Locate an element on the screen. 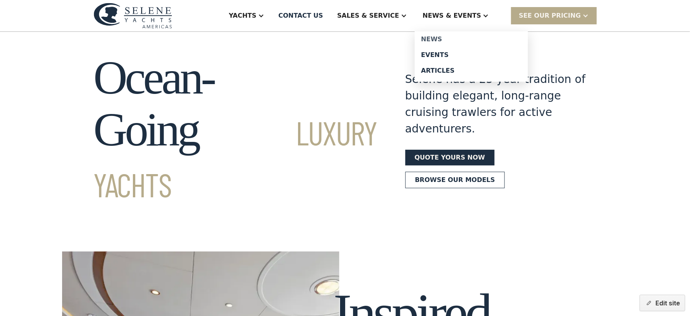  div: Selene has a 25 year tradition of building elegant, long-range cruising trawlers for active adven... is located at coordinates (496, 104).